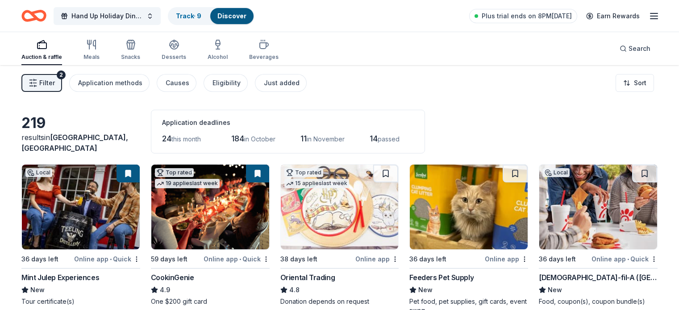 This screenshot has height=310, width=679. I want to click on span: this month, so click(186, 139).